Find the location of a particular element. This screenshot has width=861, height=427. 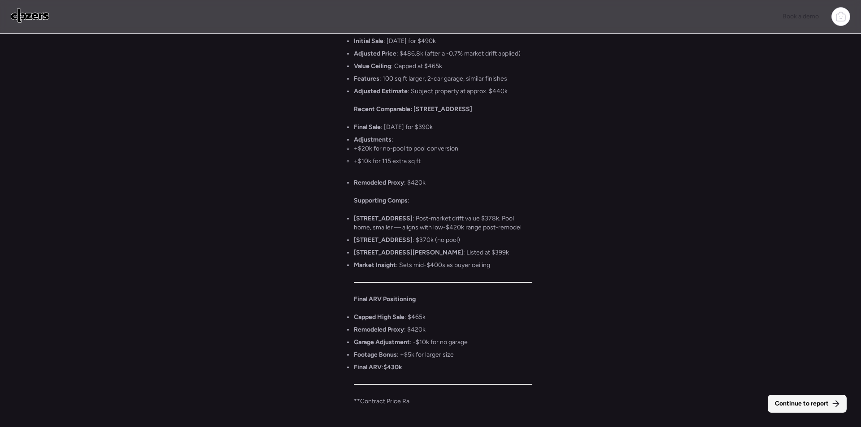

strong: Supporting Comps is located at coordinates (381, 200).